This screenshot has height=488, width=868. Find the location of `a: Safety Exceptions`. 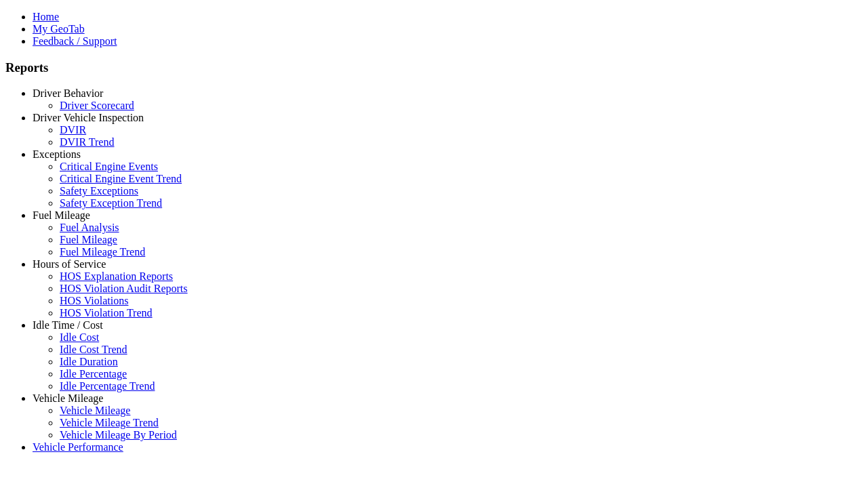

a: Safety Exceptions is located at coordinates (99, 190).